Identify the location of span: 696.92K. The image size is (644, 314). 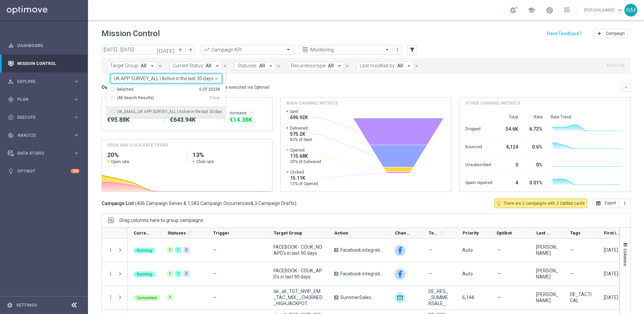
(299, 117).